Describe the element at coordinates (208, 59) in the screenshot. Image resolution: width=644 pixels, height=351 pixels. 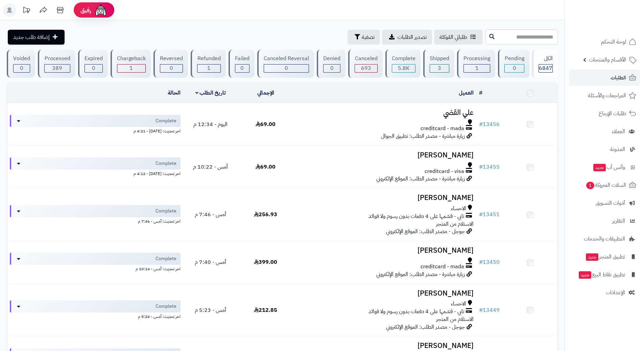
I see `div: Refunded` at that location.